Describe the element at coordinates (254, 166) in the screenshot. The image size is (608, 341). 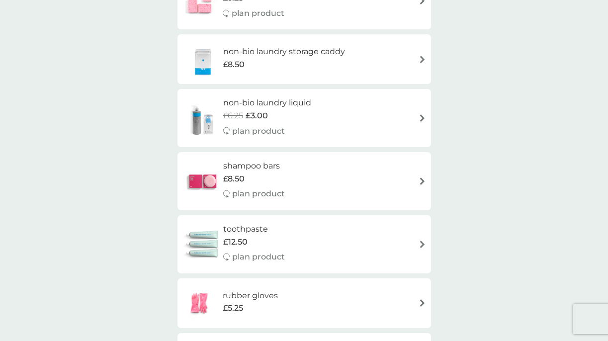
I see `h6: shampoo bars` at that location.